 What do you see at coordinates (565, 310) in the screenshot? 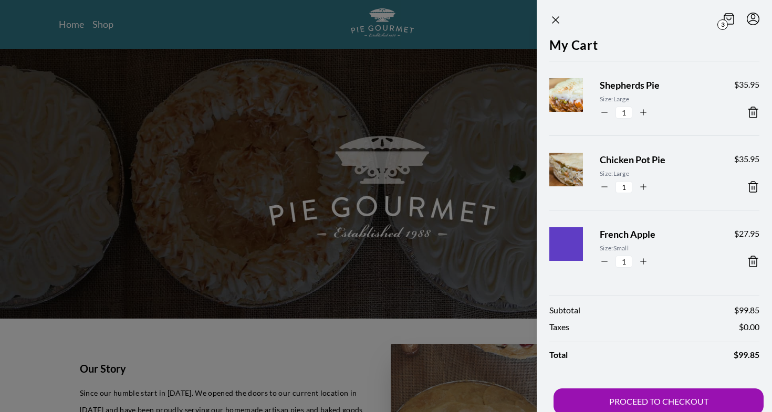
I see `span: Subtotal` at bounding box center [565, 310].